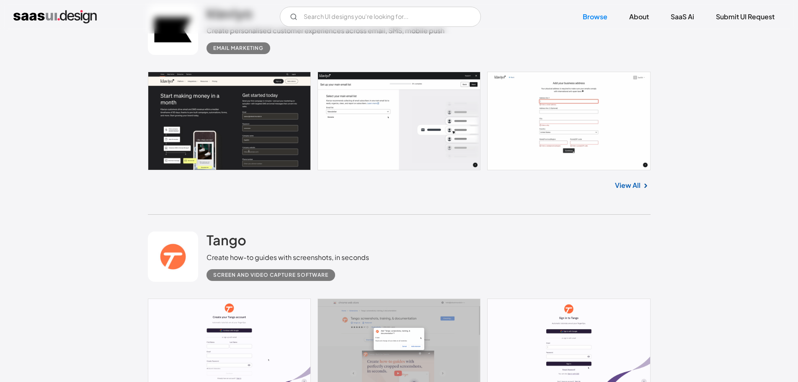 The height and width of the screenshot is (382, 798). I want to click on a: Browse, so click(595, 17).